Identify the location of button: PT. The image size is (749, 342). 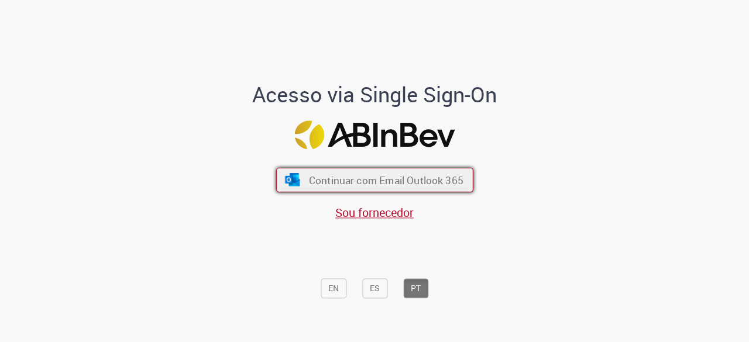
(415, 289).